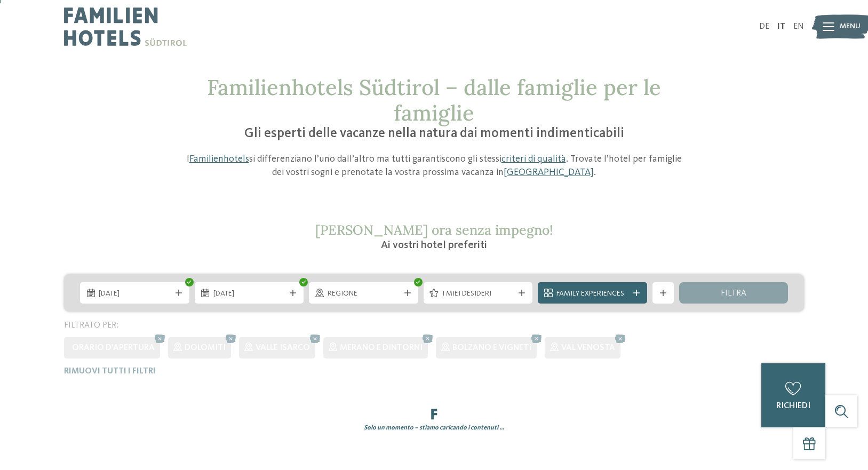 The height and width of the screenshot is (470, 868). Describe the element at coordinates (478, 294) in the screenshot. I see `span: I miei desideri` at that location.